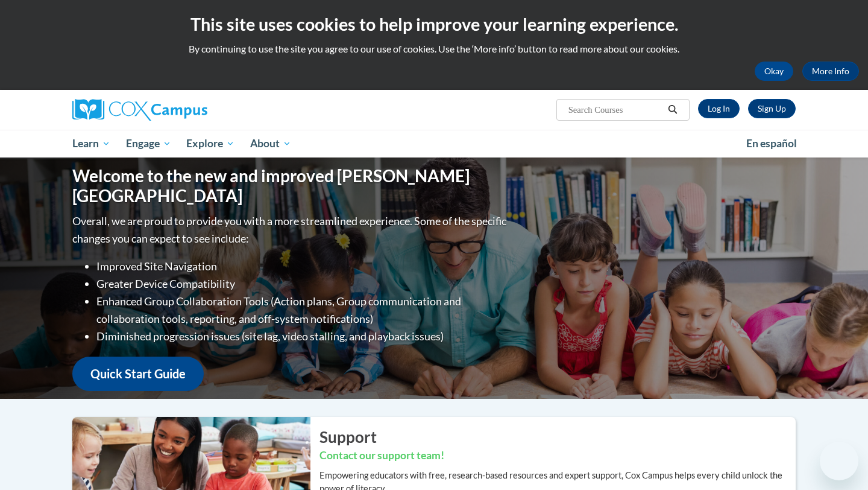  Describe the element at coordinates (210, 143) in the screenshot. I see `a: Explore` at that location.